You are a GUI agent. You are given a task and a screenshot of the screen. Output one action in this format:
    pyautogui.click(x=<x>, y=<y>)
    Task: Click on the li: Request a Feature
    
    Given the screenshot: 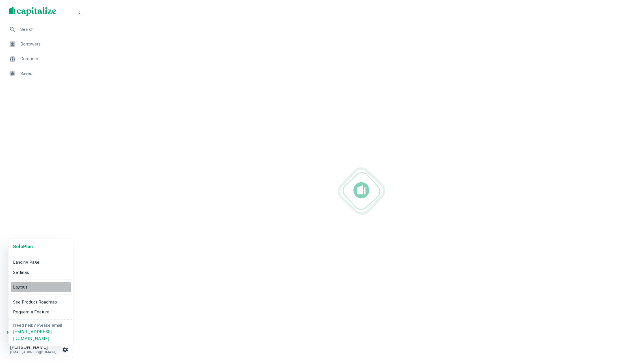 What is the action you would take?
    pyautogui.click(x=41, y=312)
    